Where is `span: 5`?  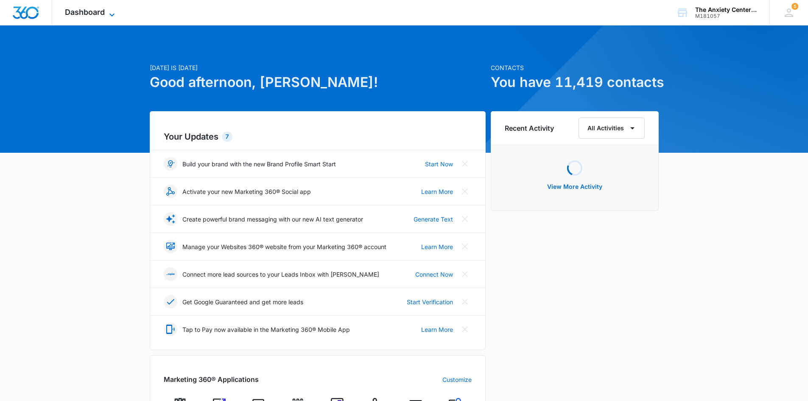
span: 5 is located at coordinates (795, 6).